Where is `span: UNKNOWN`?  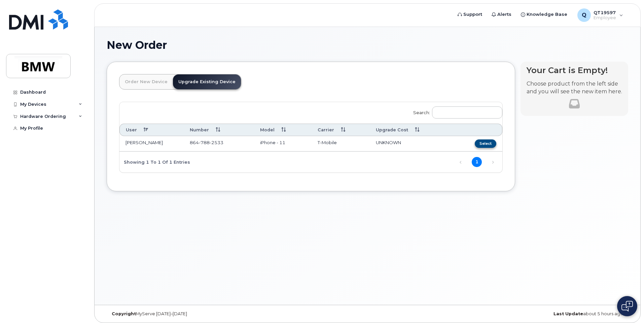 span: UNKNOWN is located at coordinates (388, 142).